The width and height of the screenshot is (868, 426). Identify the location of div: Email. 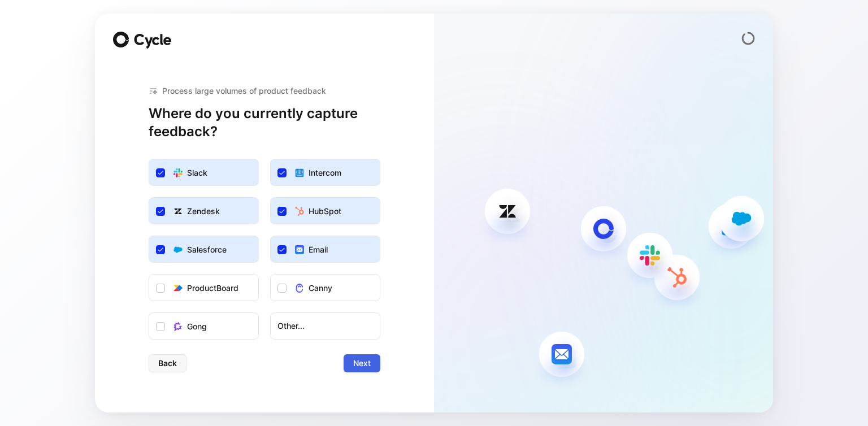
(318, 250).